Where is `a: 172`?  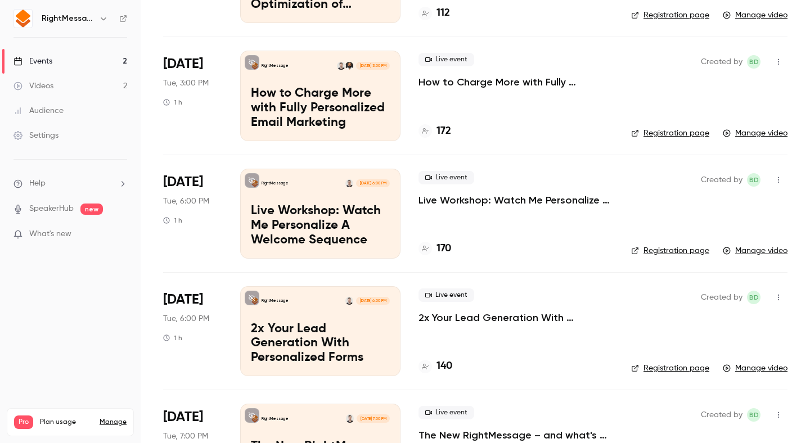
a: 172 is located at coordinates (435, 131).